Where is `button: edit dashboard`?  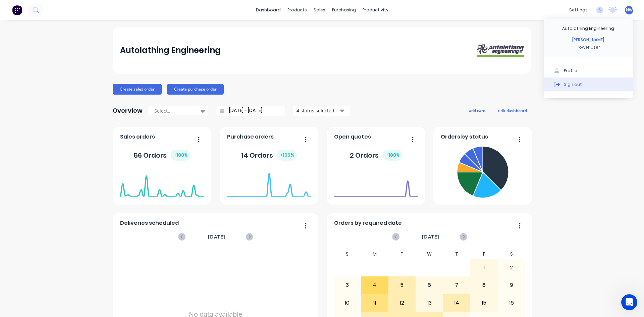
button: edit dashboard is located at coordinates (512, 110).